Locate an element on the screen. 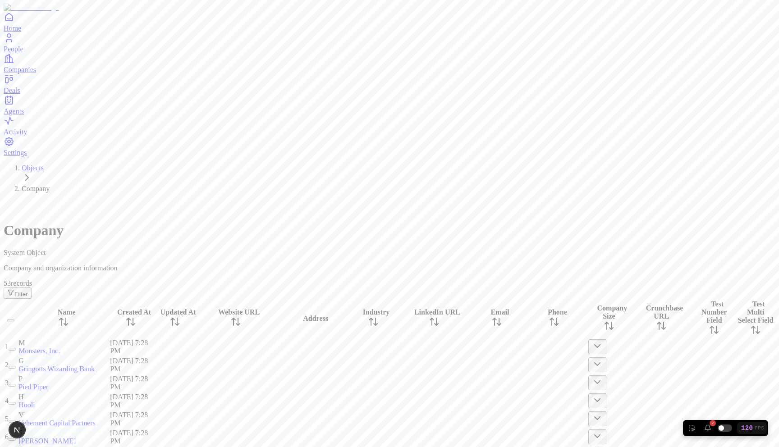 This screenshot has height=447, width=779. span: Deals is located at coordinates (12, 90).